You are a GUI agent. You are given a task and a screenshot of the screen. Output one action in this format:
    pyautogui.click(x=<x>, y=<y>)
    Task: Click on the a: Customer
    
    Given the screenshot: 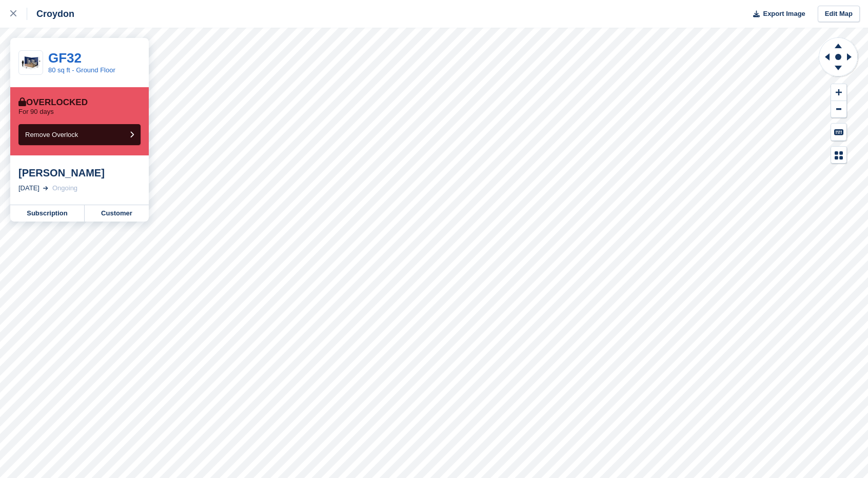 What is the action you would take?
    pyautogui.click(x=117, y=214)
    